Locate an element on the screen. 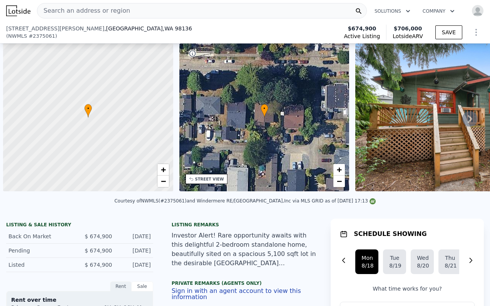 Image resolution: width=490 pixels, height=306 pixels. div: Rent over time is located at coordinates (80, 300).